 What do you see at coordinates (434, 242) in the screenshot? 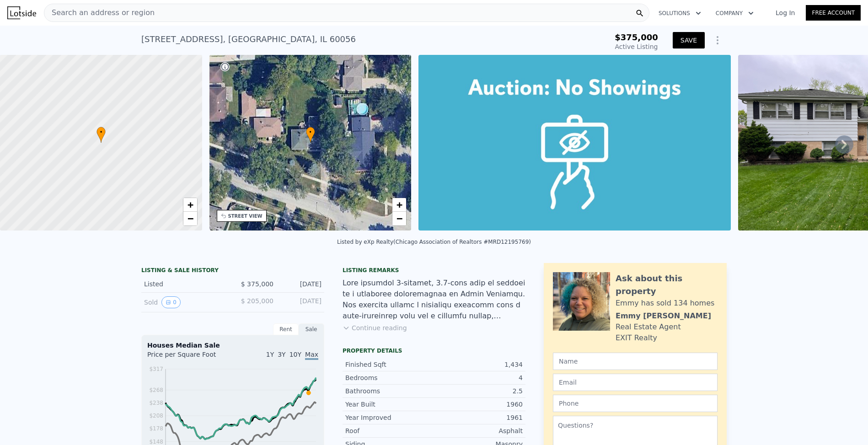
I see `div: Listed by eXp Realty (Chicago Association of Realtors #MRD12195769)` at bounding box center [434, 242].